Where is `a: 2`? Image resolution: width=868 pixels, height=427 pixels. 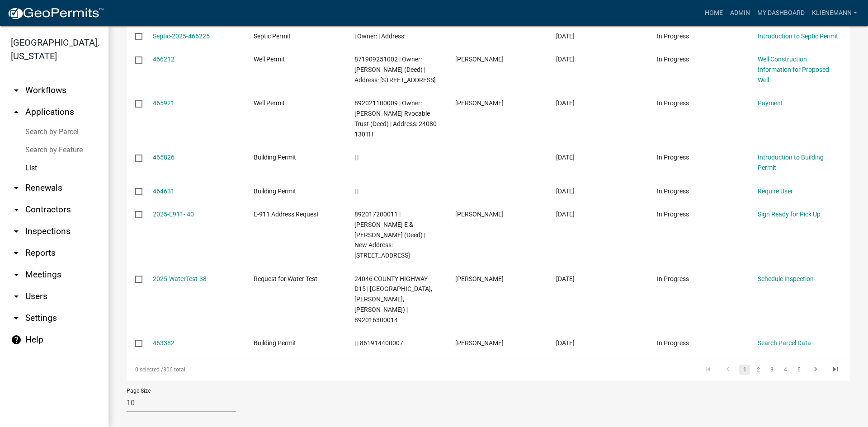 a: 2 is located at coordinates (758, 370).